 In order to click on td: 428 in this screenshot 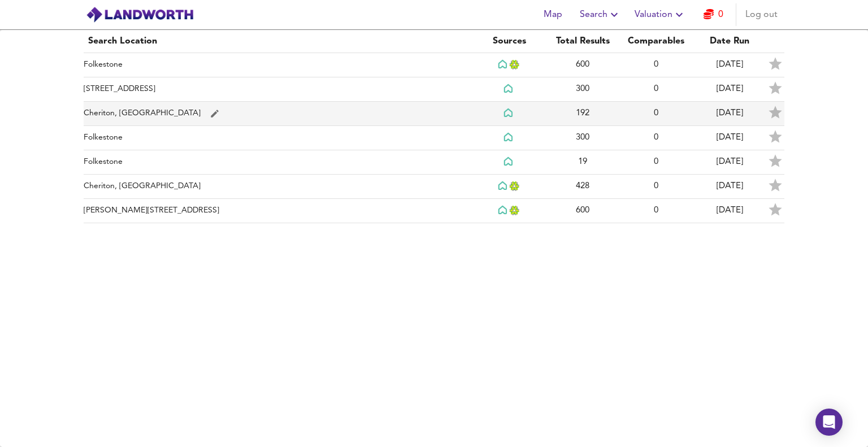, I will do `click(583, 187)`.